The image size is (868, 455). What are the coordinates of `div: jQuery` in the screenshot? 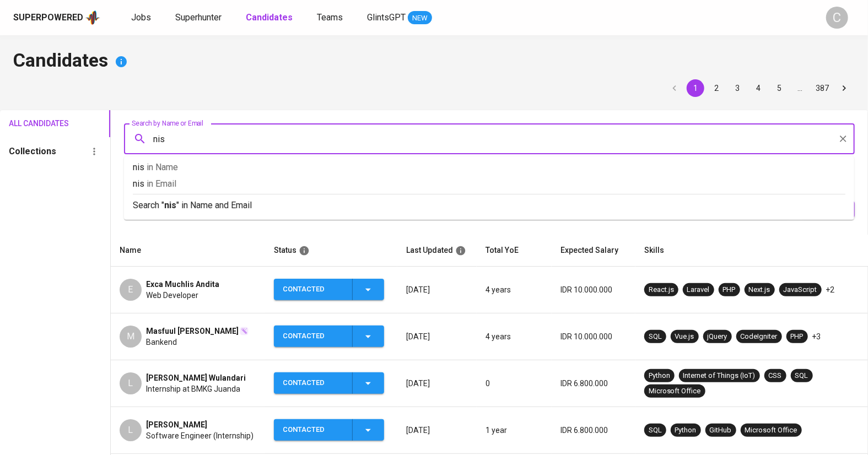 It's located at (718, 336).